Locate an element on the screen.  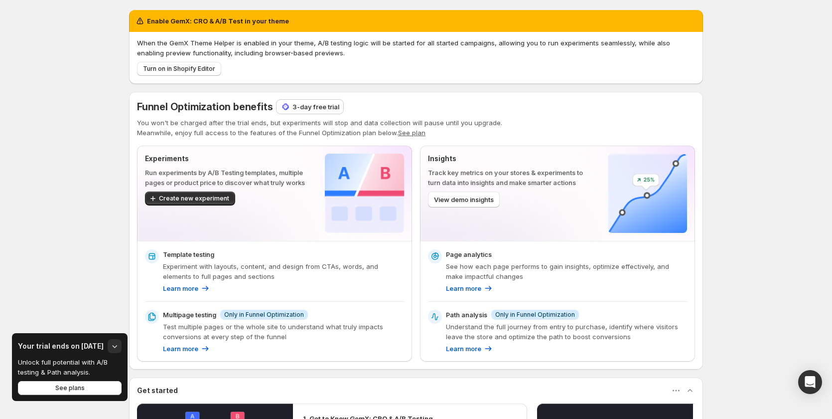
button: See plans is located at coordinates (70, 388).